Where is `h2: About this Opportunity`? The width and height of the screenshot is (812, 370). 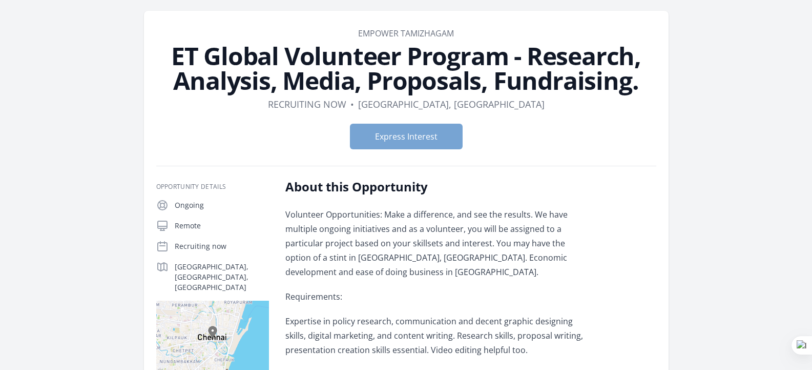
h2: About this Opportunity is located at coordinates (435, 187).